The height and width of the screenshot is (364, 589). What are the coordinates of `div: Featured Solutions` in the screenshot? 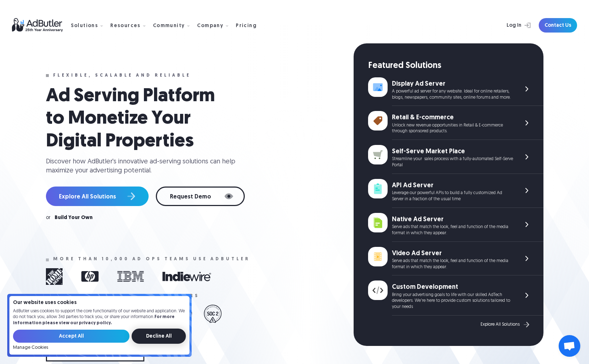 It's located at (456, 66).